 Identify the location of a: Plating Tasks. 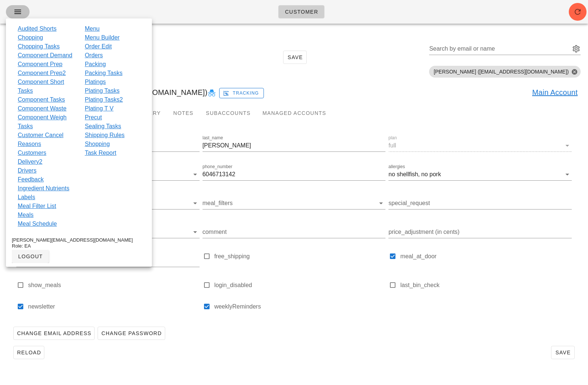
(102, 91).